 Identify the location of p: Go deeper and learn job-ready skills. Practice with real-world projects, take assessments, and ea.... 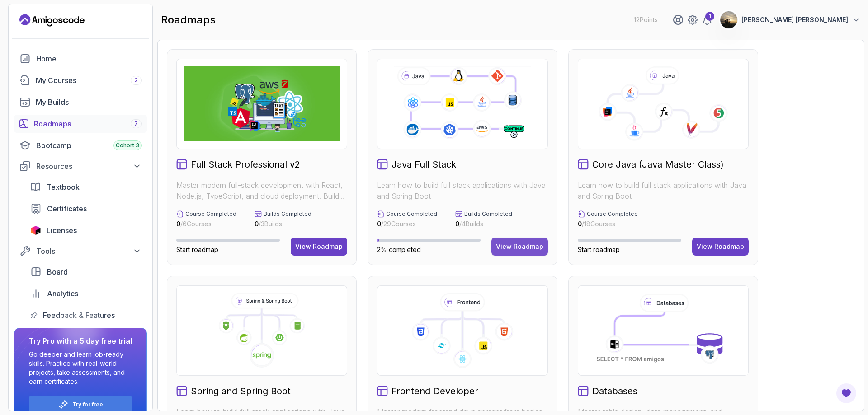
(80, 368).